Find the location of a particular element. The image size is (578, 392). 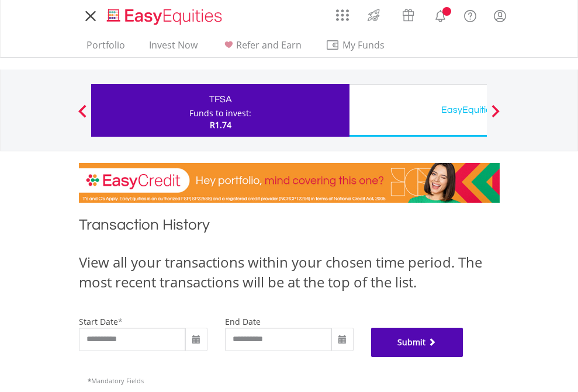

a: Vouchers is located at coordinates (408, 13).